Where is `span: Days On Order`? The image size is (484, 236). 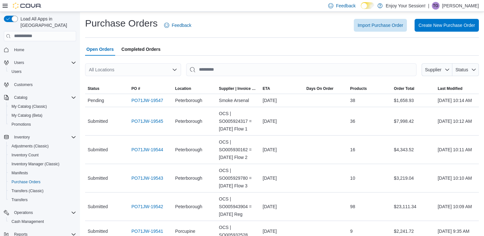 span: Days On Order is located at coordinates (320, 89).